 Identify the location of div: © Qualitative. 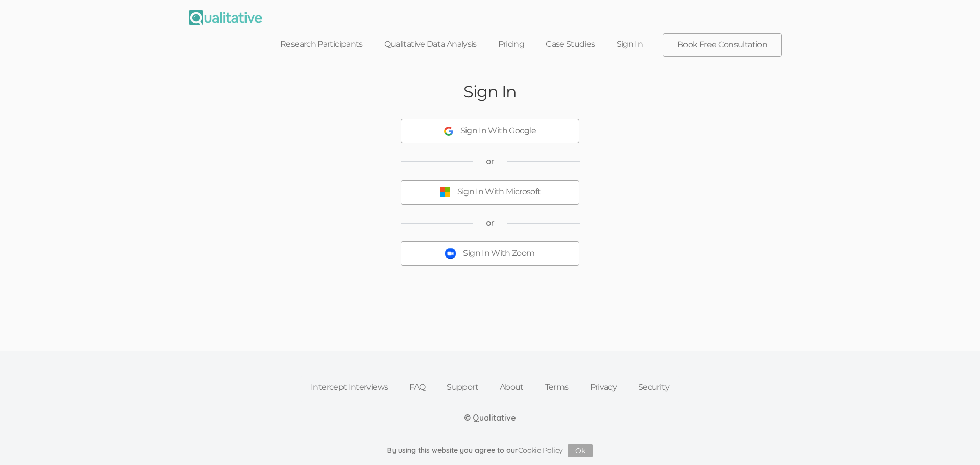
(490, 417).